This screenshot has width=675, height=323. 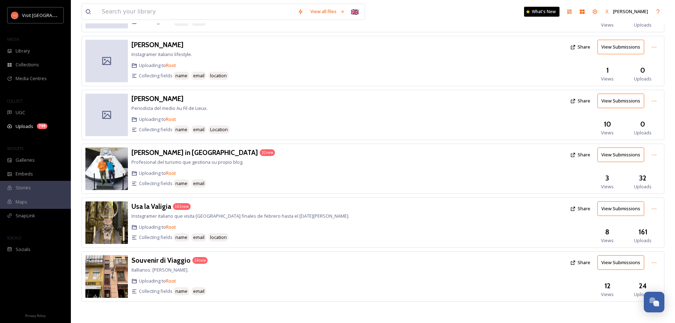 What do you see at coordinates (13, 39) in the screenshot?
I see `span: MEDIA` at bounding box center [13, 39].